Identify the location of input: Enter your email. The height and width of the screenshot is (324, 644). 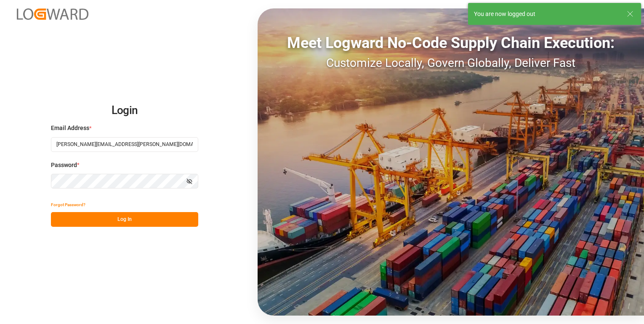
(125, 144).